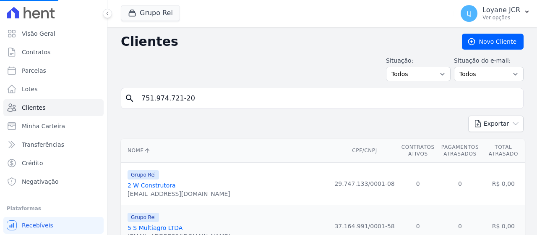 This screenshot has width=537, height=235. Describe the element at coordinates (503, 183) in the screenshot. I see `td: R$ 0,00` at that location.